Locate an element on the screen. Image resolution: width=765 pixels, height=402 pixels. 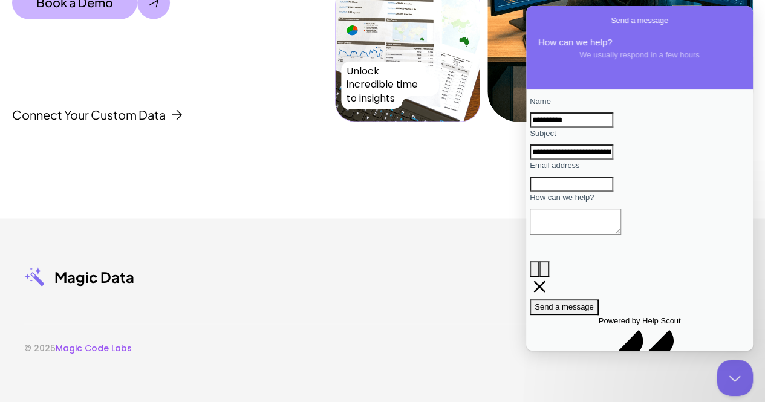
p: © 2025 is located at coordinates (78, 348).